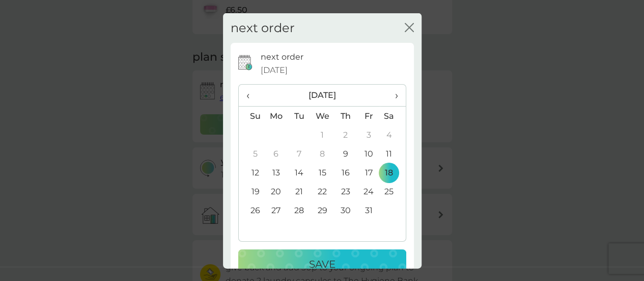  What do you see at coordinates (322, 116) in the screenshot?
I see `th: We` at bounding box center [322, 116].